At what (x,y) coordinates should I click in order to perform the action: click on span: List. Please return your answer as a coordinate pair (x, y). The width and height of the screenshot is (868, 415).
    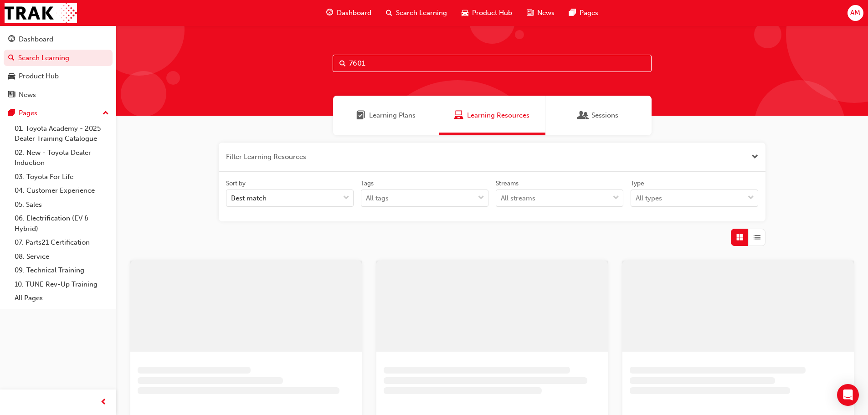
    Looking at the image, I should click on (756, 237).